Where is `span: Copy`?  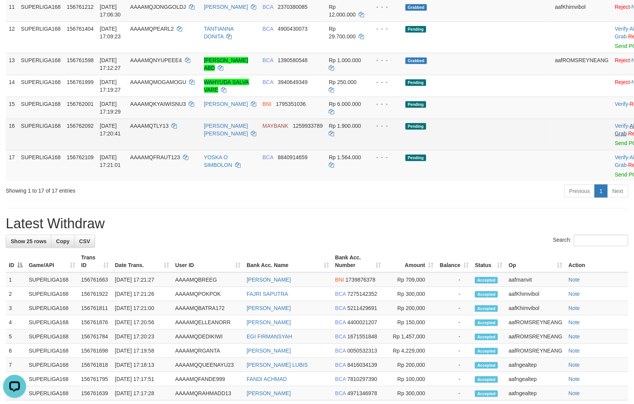
span: Copy is located at coordinates (63, 241).